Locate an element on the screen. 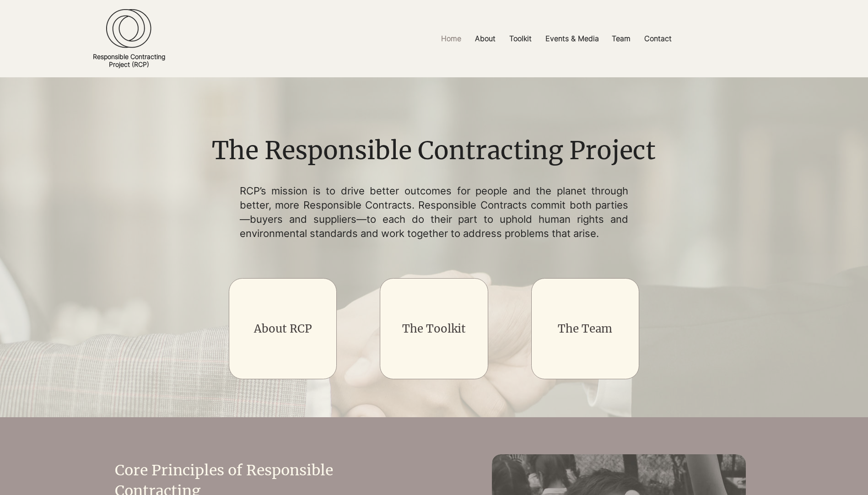 This screenshot has height=495, width=868. p: Team is located at coordinates (621, 39).